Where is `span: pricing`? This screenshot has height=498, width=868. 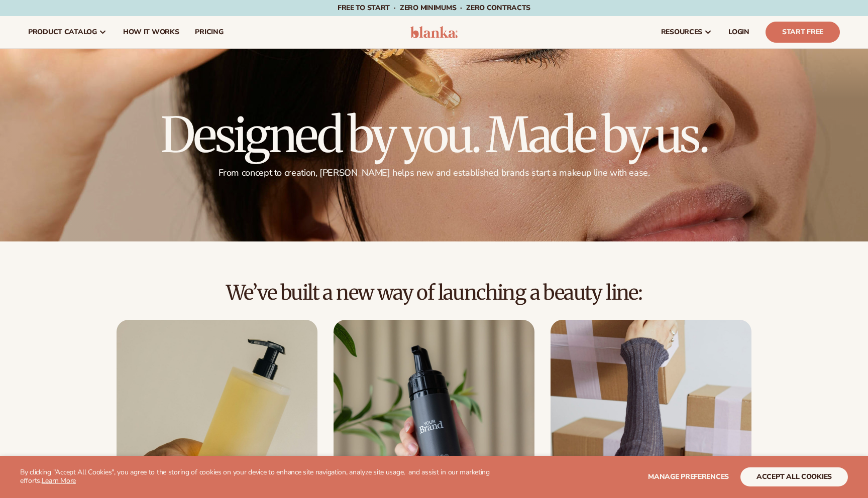 span: pricing is located at coordinates (209, 32).